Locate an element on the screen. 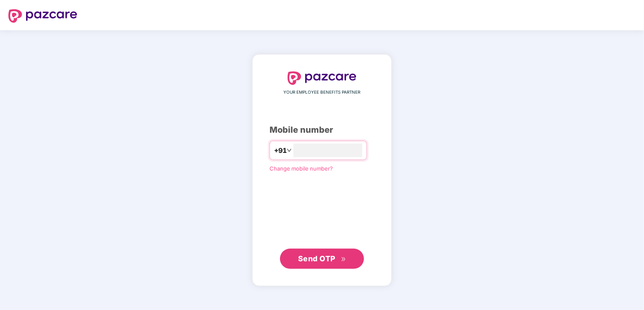  span: Change mobile number? is located at coordinates (301, 168).